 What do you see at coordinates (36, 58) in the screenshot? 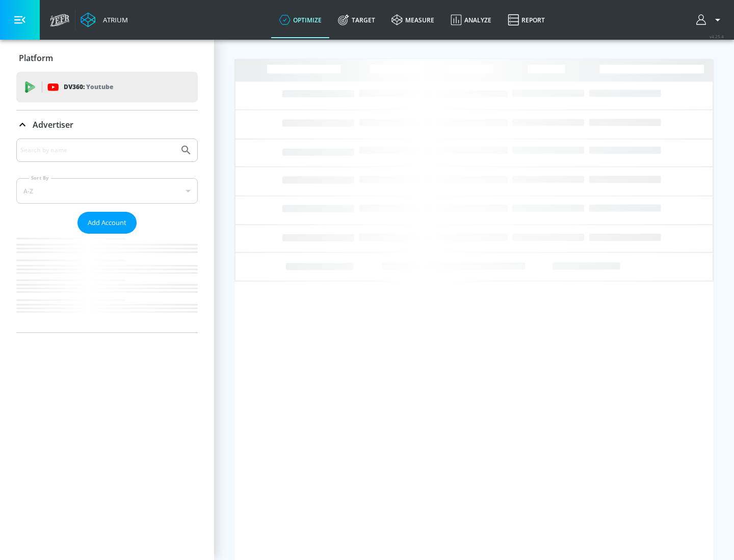
I see `p: Platform` at bounding box center [36, 58].